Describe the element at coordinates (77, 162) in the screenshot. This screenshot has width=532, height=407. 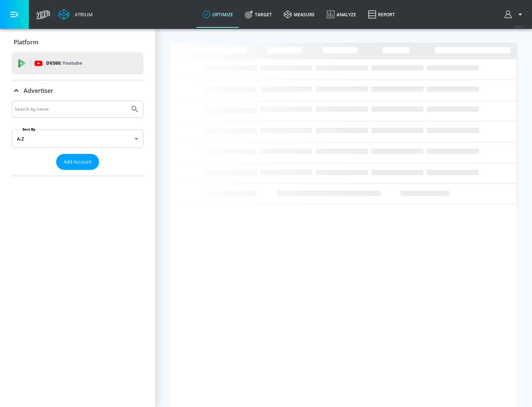
I see `button: Add Account` at that location.